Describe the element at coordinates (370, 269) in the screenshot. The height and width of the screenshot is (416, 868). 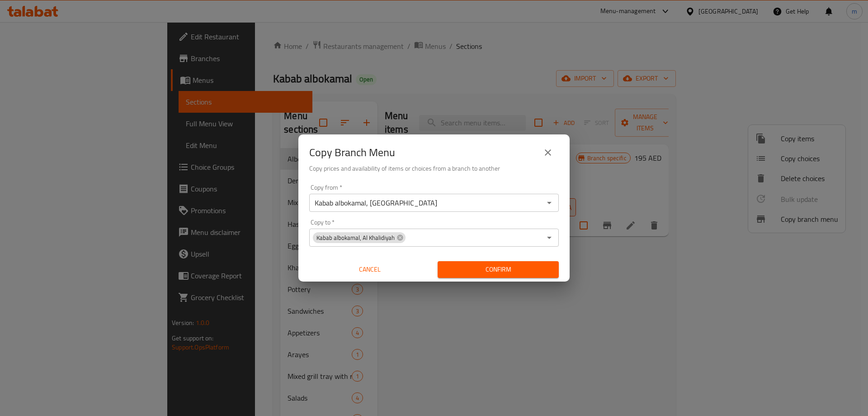
I see `span: Cancel` at that location.